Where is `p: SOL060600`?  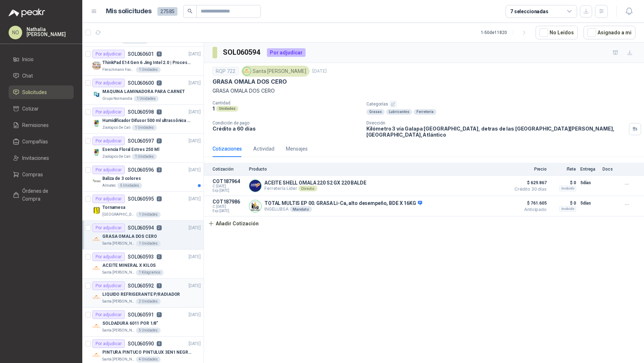 p: SOL060600 is located at coordinates (141, 83).